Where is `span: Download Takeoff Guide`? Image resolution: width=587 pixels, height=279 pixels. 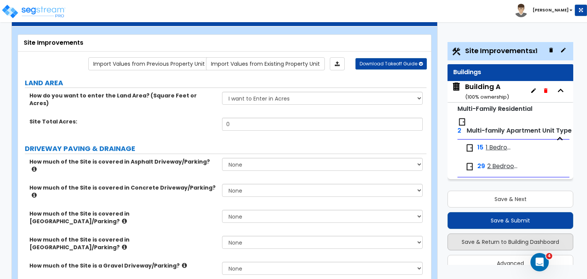
span: Download Takeoff Guide is located at coordinates (388, 63).